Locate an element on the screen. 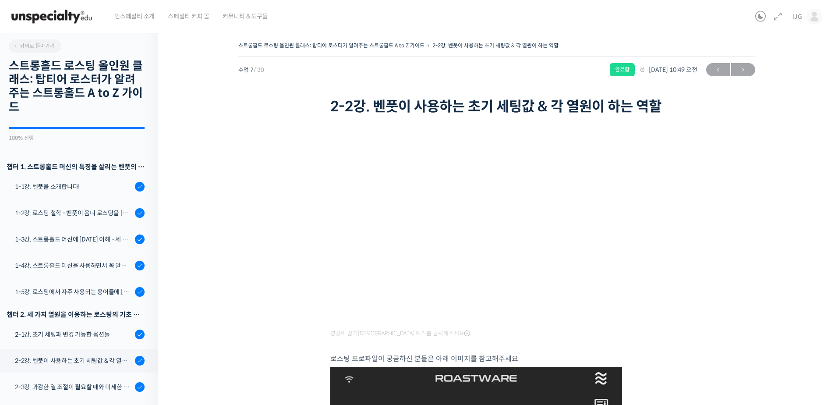 The image size is (831, 405). div: 챕터 2. 세 가지 열원을 이용하는 로스팅의 기초 설계 is located at coordinates (75, 314).